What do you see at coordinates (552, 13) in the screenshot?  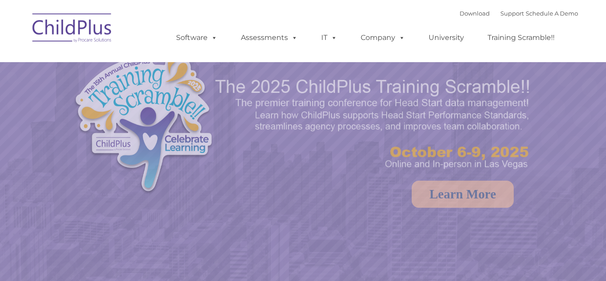 I see `a: Schedule A Demo` at bounding box center [552, 13].